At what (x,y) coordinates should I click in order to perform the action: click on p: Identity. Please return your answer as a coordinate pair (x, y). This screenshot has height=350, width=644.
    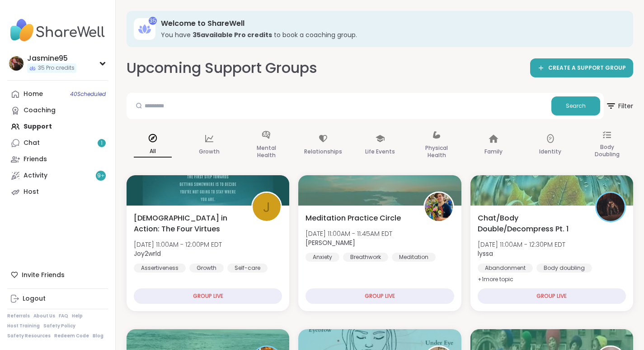
    Looking at the image, I should click on (550, 152).